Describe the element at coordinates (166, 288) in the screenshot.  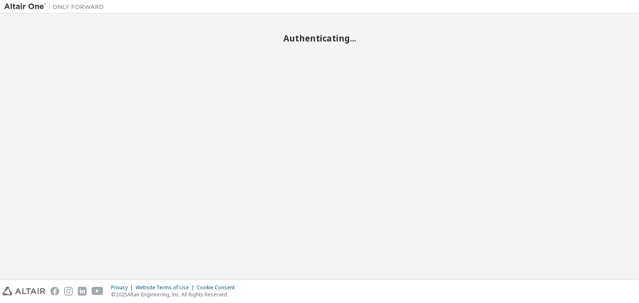
I see `div: Website Terms of Use` at that location.